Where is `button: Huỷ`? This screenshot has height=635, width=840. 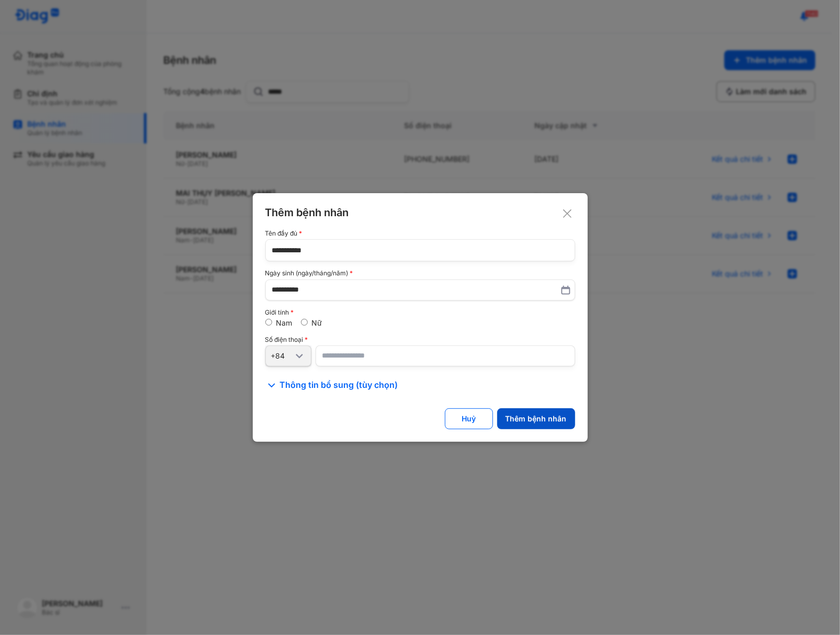 button: Huỷ is located at coordinates (469, 419).